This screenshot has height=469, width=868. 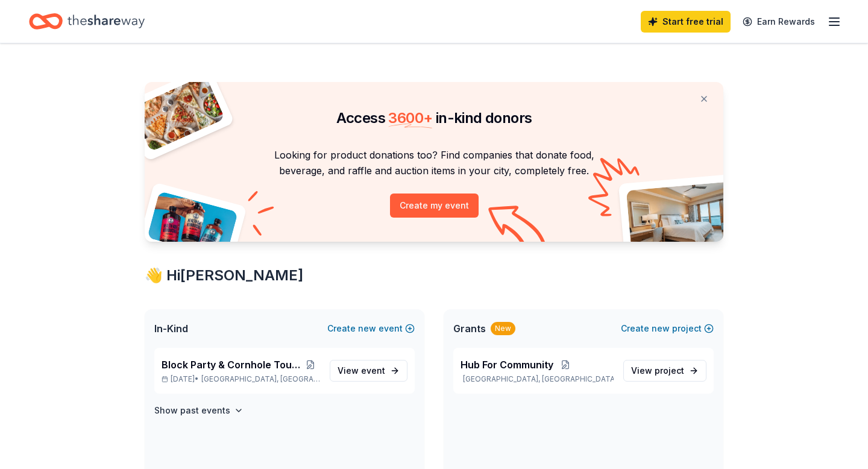 What do you see at coordinates (665, 370) in the screenshot?
I see `a: View project` at bounding box center [665, 370].